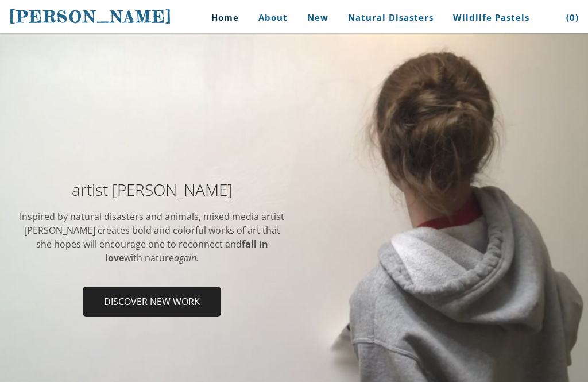  I want to click on a: Discover new work, so click(151, 302).